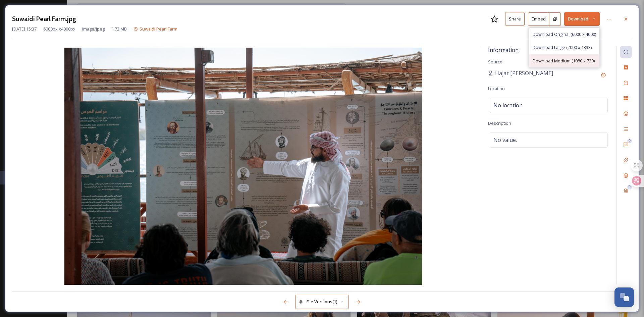 The image size is (644, 317). I want to click on img: 65717C84-08EB-4B6C-B96C801BBF5C52EA.jpg, so click(243, 166).